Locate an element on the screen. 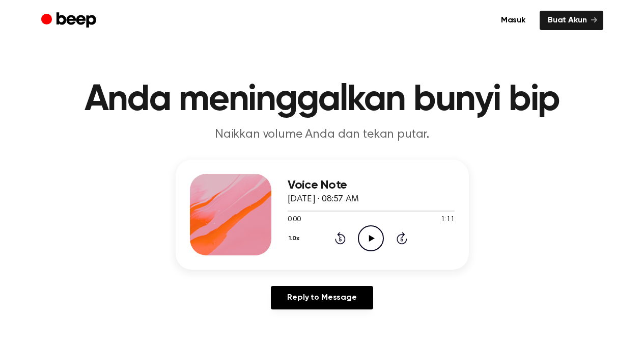  font: Naikkan volume Anda dan tekan putar. is located at coordinates (322, 135).